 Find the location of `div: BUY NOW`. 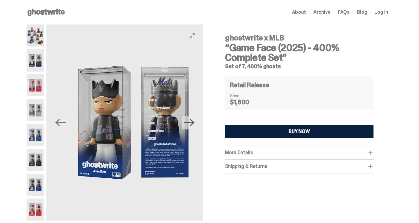

div: BUY NOW is located at coordinates (299, 131).